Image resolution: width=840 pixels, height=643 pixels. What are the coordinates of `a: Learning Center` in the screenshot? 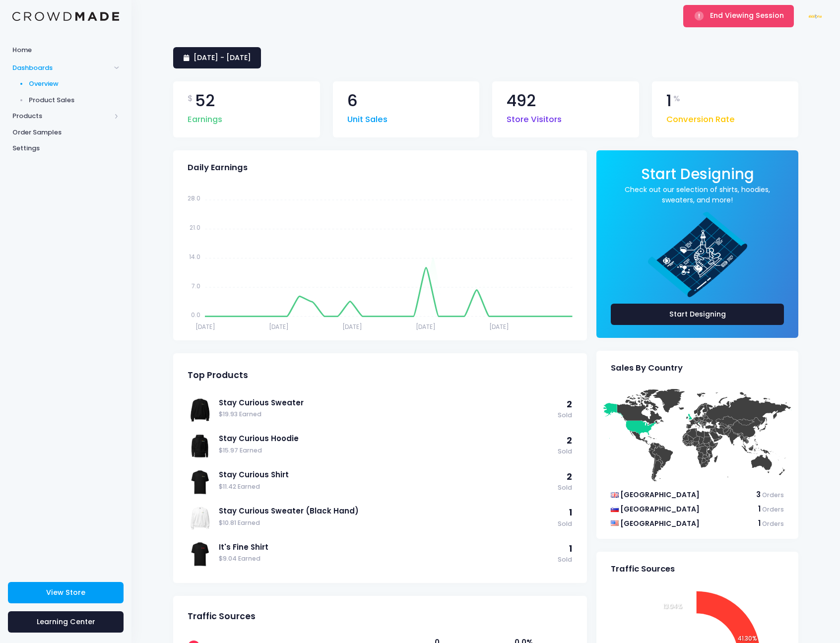 It's located at (66, 622).